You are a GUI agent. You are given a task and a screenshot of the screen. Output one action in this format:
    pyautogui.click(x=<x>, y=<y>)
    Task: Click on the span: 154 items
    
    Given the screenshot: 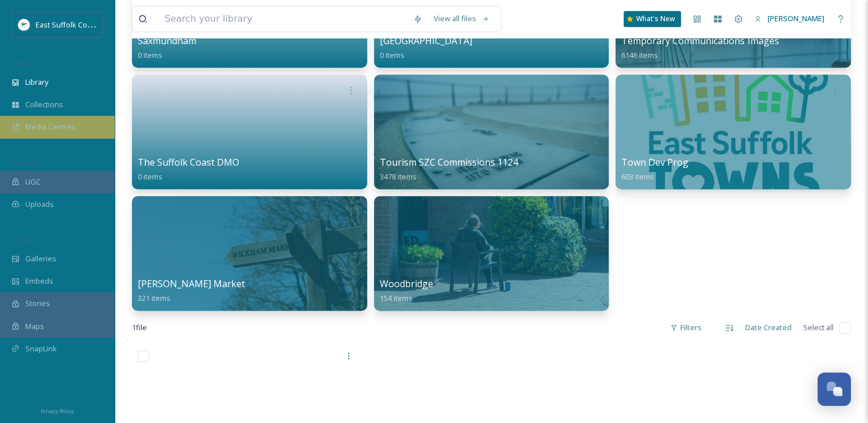 What is the action you would take?
    pyautogui.click(x=396, y=298)
    